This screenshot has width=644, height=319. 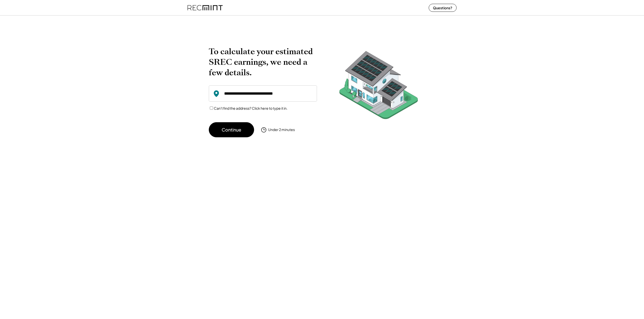 I want to click on div: Under 2 minutes, so click(x=282, y=130).